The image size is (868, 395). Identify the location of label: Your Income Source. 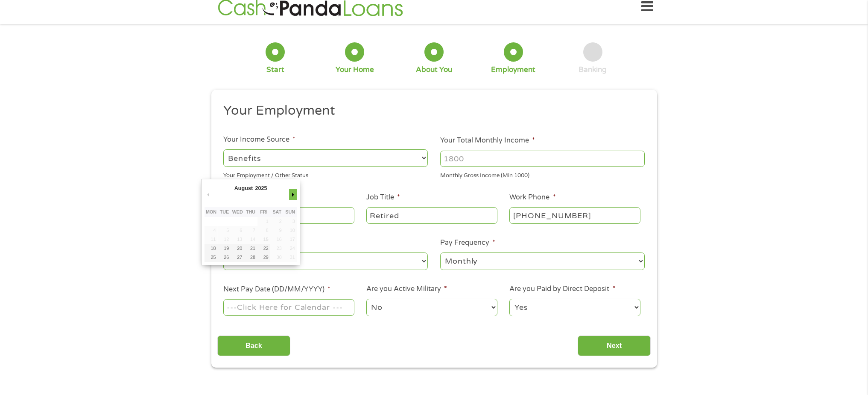
(259, 139).